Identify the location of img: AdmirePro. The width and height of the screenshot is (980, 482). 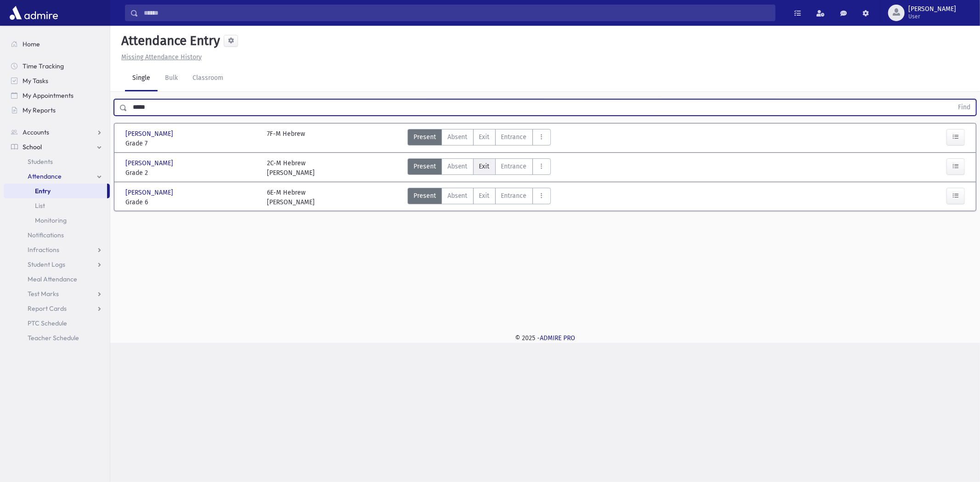
(34, 13).